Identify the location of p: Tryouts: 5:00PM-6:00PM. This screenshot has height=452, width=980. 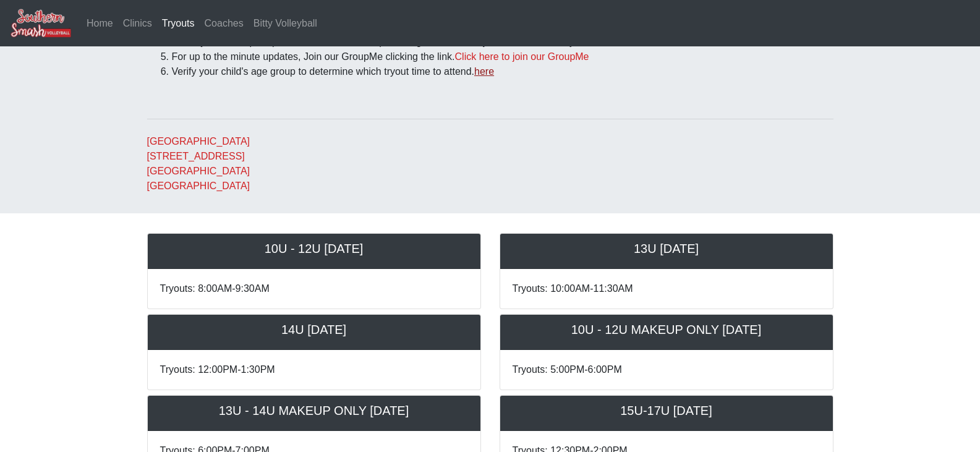
(666, 370).